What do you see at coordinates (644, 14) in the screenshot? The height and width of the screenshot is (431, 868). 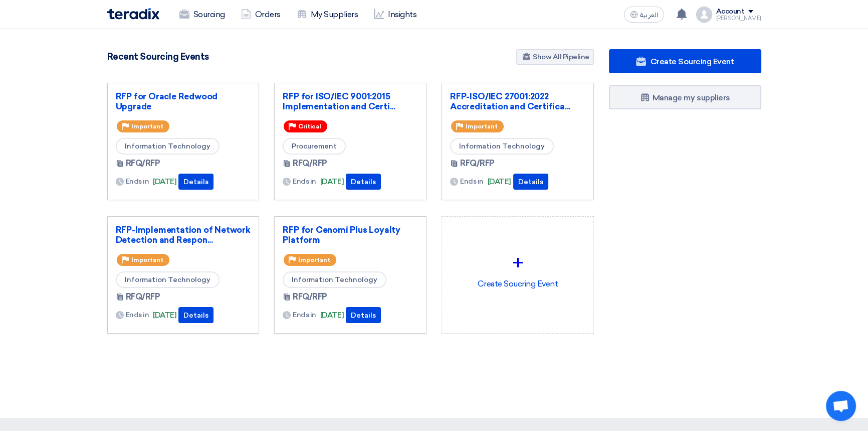 I see `button: العربية` at bounding box center [644, 14].